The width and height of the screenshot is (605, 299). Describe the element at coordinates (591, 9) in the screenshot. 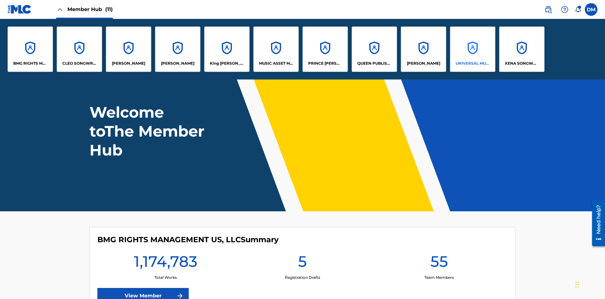

I see `div: User Menu` at that location.